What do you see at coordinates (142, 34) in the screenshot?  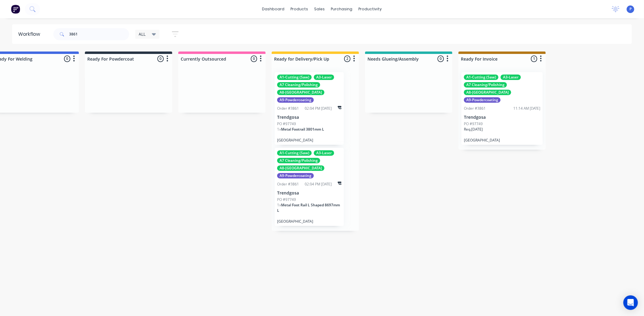 I see `span: ALL` at bounding box center [142, 34].